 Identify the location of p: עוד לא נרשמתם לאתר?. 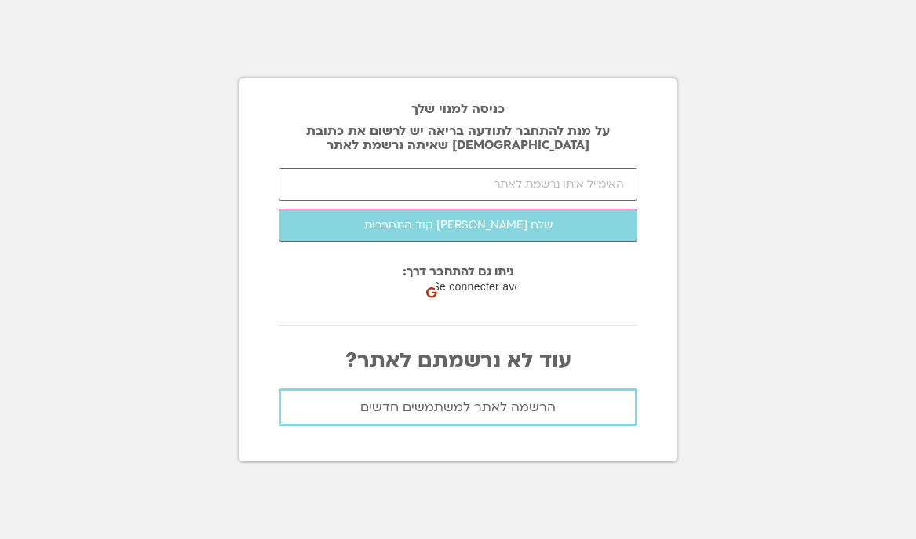
(457, 361).